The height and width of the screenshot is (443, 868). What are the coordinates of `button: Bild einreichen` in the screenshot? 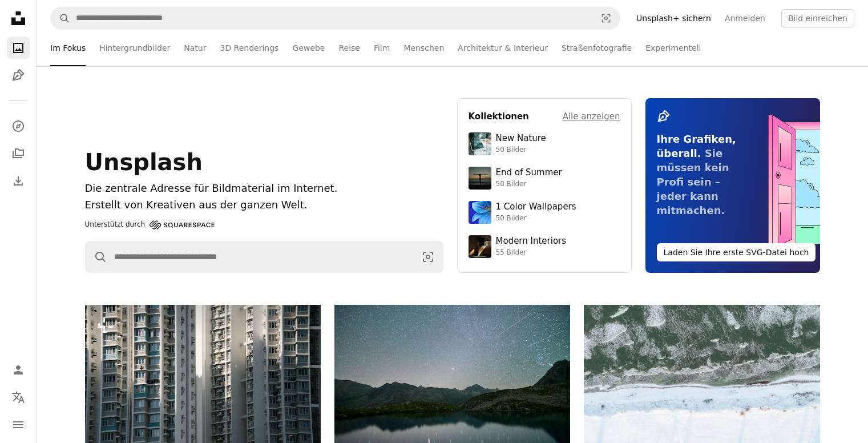 It's located at (818, 18).